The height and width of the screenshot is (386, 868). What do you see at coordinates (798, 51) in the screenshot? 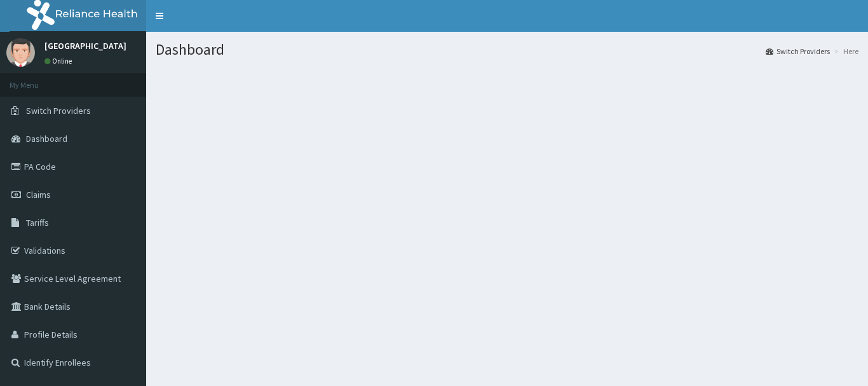
I see `a: Switch Providers` at bounding box center [798, 51].